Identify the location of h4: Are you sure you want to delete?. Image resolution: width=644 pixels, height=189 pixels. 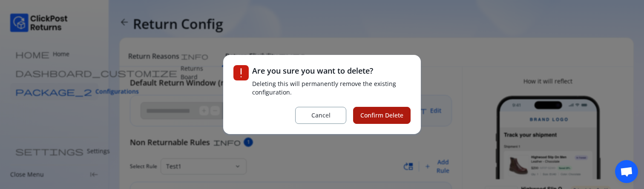
(331, 71).